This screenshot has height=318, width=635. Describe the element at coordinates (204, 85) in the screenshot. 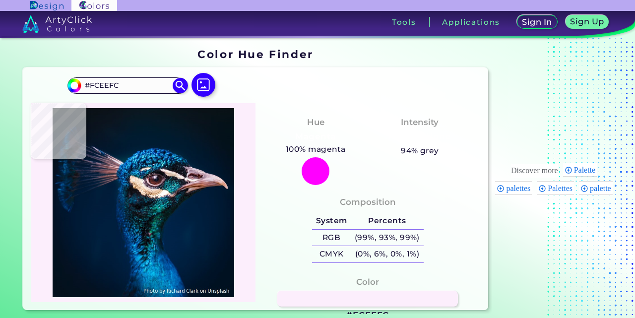

I see `img: icon picture` at that location.